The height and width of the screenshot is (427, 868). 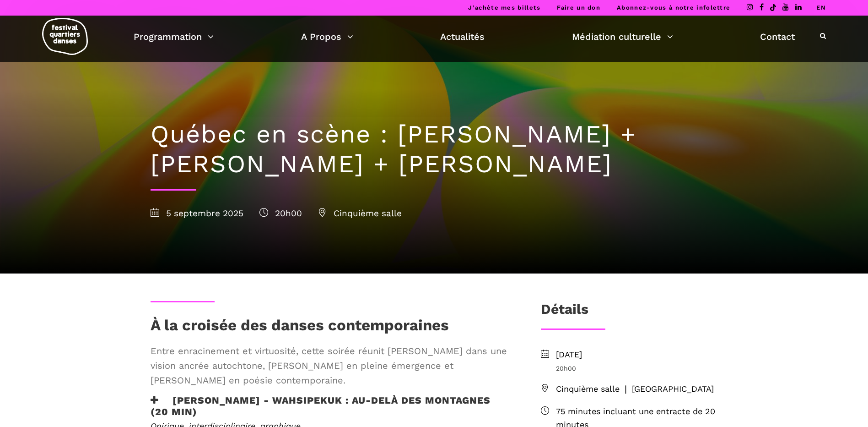 What do you see at coordinates (504, 7) in the screenshot?
I see `a: J’achète mes billets` at bounding box center [504, 7].